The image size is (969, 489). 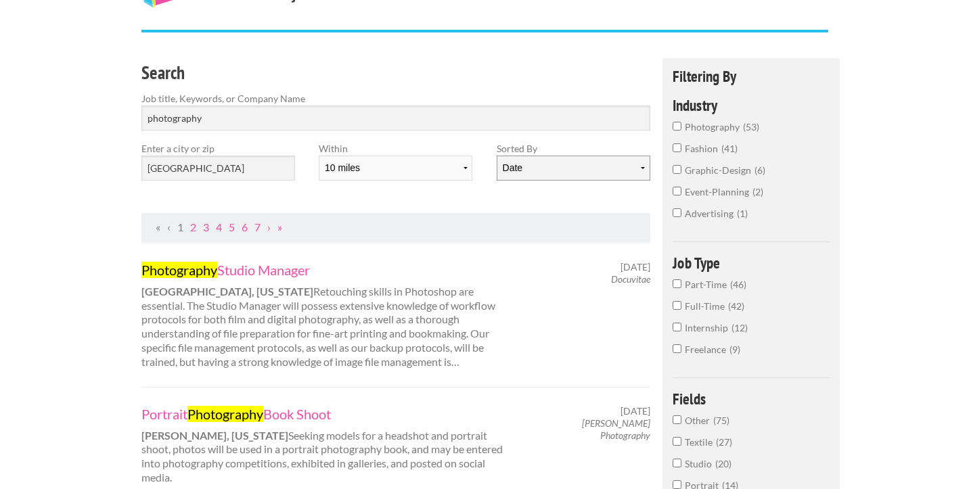 What do you see at coordinates (724, 442) in the screenshot?
I see `span: 27` at bounding box center [724, 442].